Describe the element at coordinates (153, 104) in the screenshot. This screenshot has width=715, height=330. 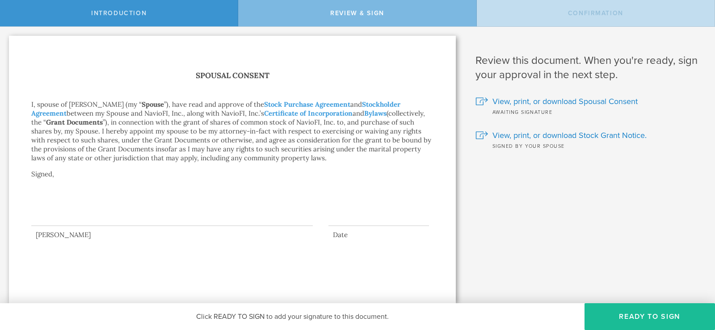
I see `strong: Spouse` at that location.